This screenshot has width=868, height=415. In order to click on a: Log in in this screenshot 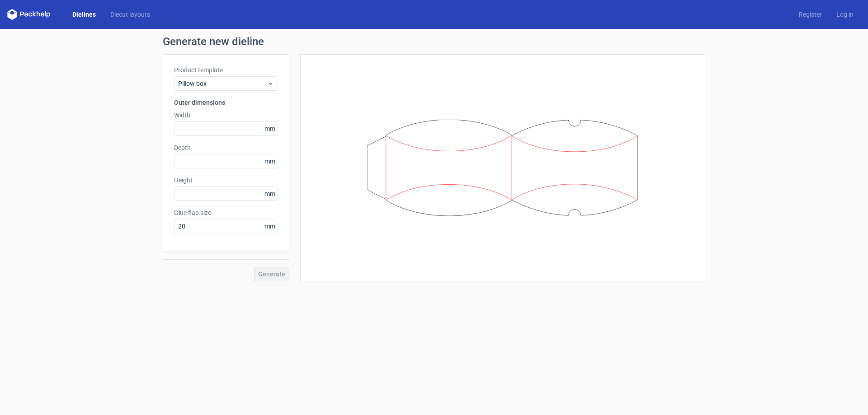, I will do `click(845, 14)`.